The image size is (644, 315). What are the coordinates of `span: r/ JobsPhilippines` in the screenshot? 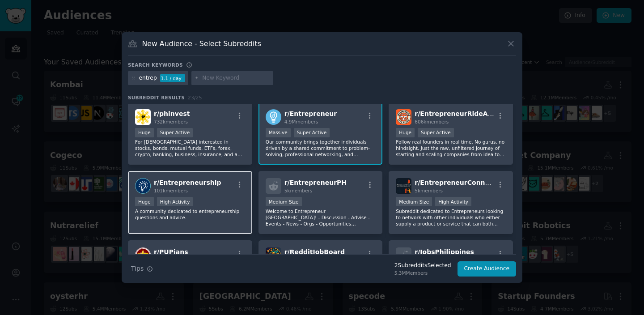 It's located at (444, 252).